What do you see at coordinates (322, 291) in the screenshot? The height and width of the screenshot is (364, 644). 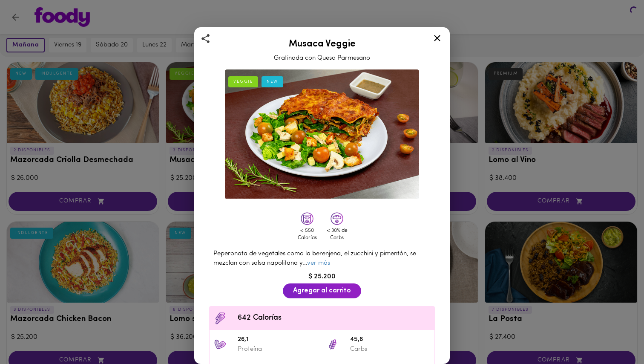 I see `span: Agregar al carrito` at bounding box center [322, 291].